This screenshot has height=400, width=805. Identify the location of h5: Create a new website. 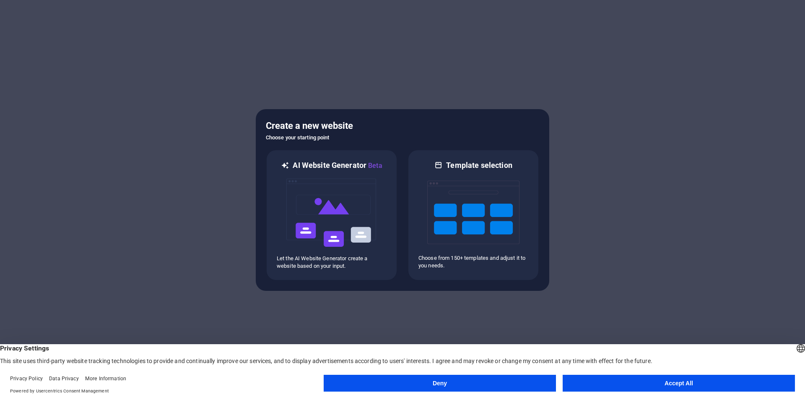
(402, 126).